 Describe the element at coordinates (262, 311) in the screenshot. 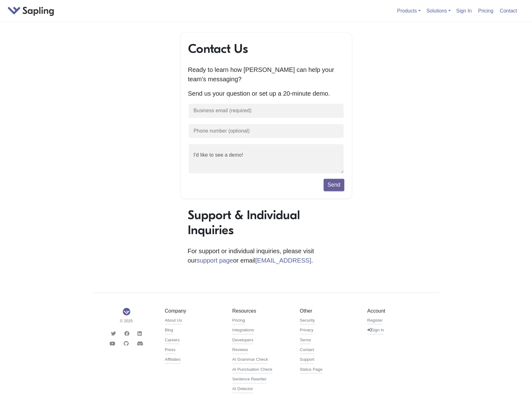

I see `h5: Resources` at that location.